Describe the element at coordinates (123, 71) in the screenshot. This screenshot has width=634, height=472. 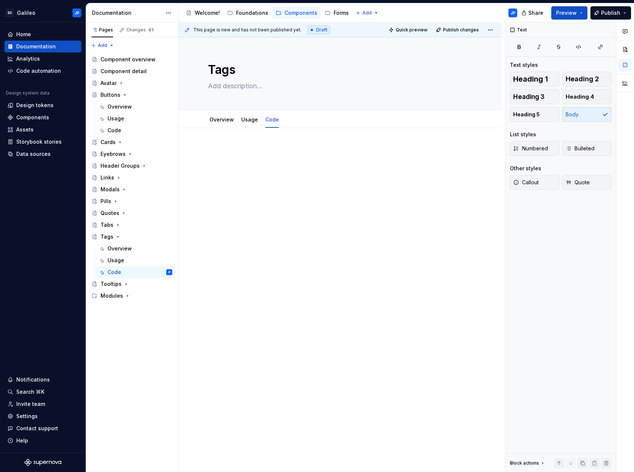
I see `div: Component detail` at that location.